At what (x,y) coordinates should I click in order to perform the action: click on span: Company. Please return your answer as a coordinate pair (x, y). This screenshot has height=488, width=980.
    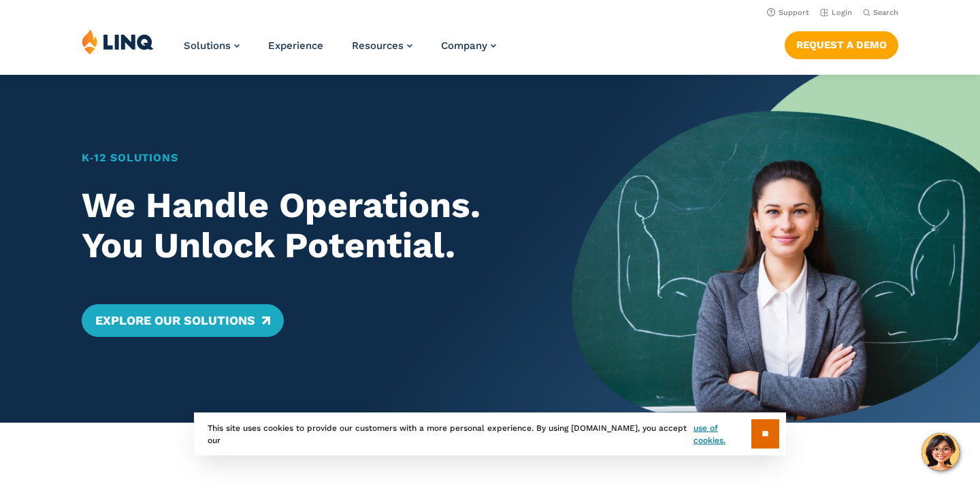
    Looking at the image, I should click on (464, 46).